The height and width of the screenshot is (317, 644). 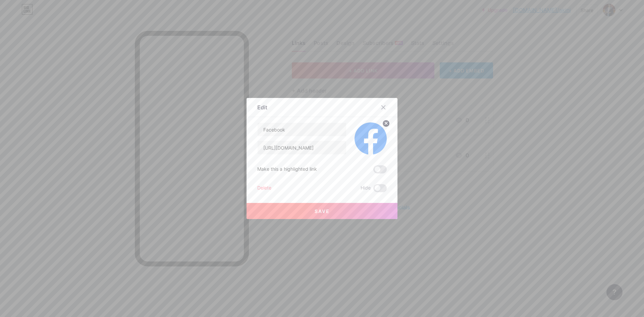 I want to click on span: Save, so click(x=322, y=211).